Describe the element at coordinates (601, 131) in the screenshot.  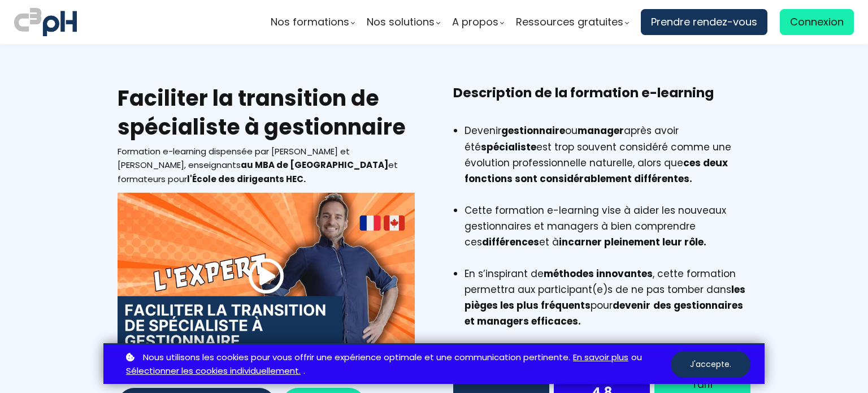
I see `b: manager` at that location.